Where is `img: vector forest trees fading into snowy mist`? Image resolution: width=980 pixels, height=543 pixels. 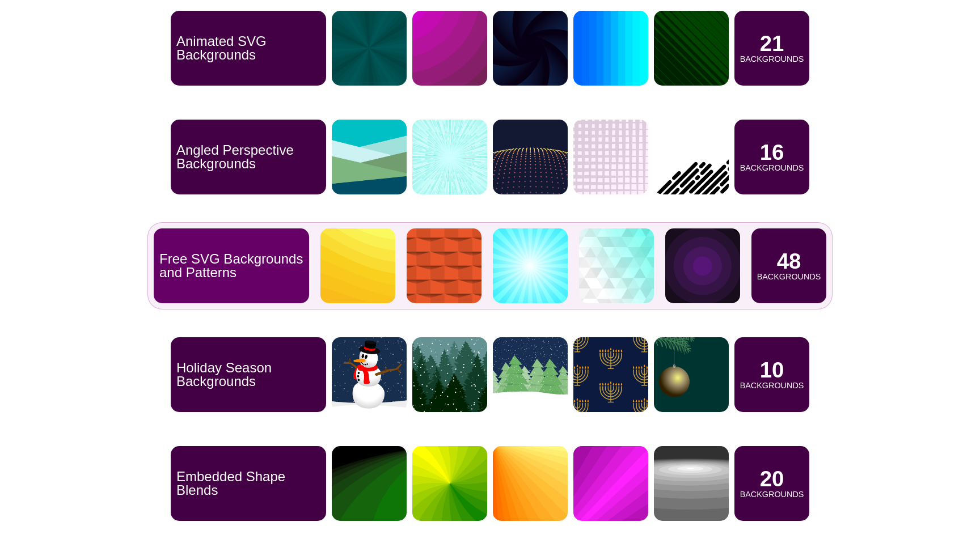
img: vector forest trees fading into snowy mist is located at coordinates (450, 375).